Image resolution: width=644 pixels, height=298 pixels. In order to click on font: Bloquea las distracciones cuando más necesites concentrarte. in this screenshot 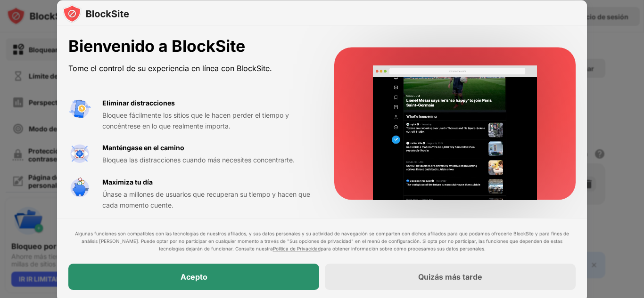, I will do `click(199, 159)`.